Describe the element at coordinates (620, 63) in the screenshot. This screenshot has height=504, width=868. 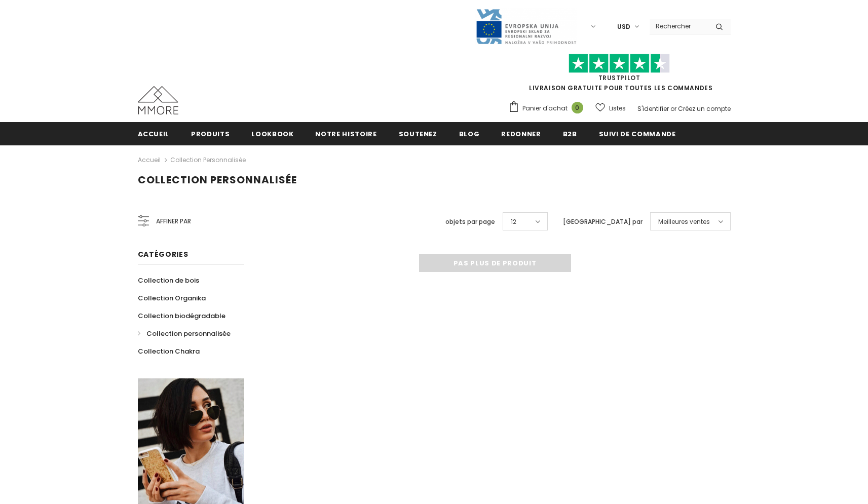
I see `img: Faites confiance aux étoiles pilotes` at that location.